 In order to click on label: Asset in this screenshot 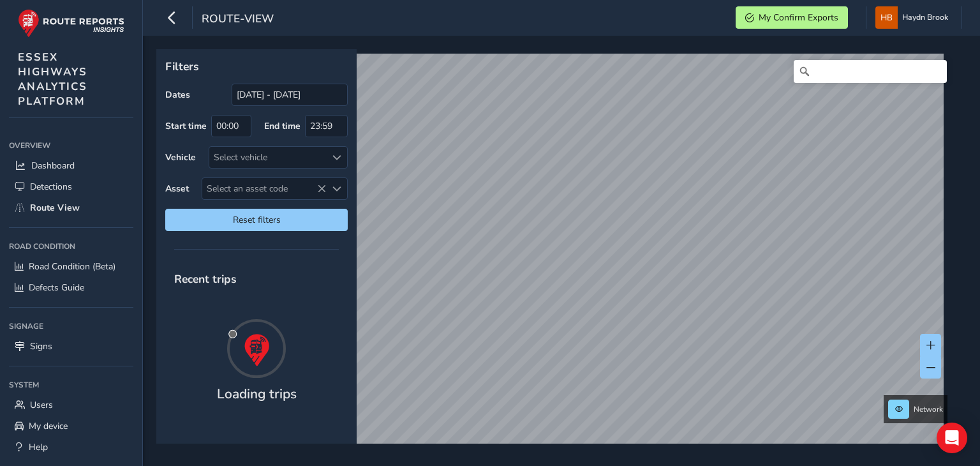, I will do `click(177, 188)`.